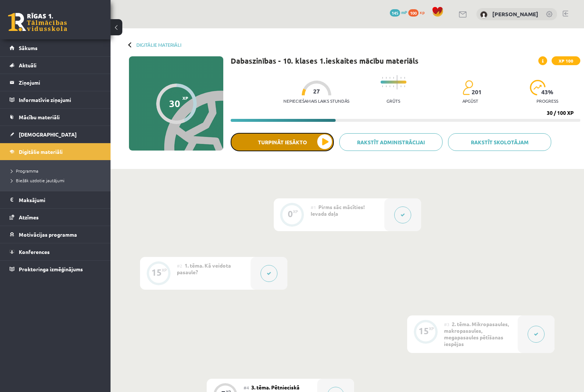 This screenshot has height=392, width=584. I want to click on span: Aktuāli, so click(28, 65).